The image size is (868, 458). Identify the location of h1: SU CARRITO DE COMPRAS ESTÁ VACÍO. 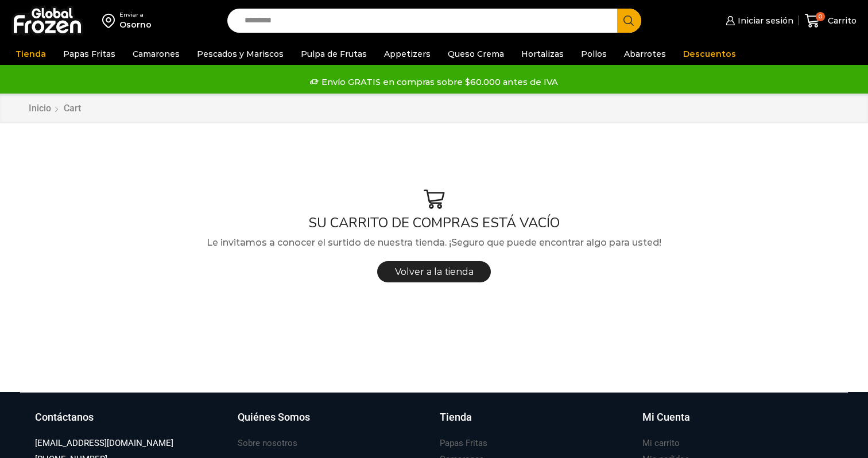
(434, 223).